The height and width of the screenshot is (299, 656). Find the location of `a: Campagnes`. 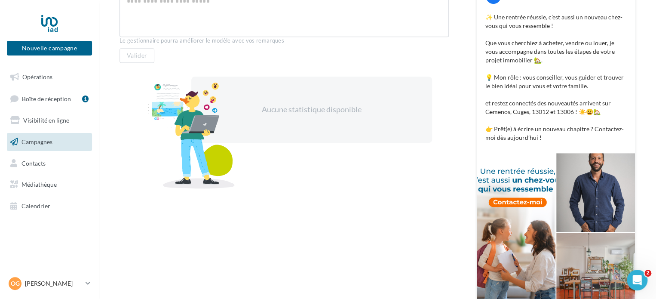

a: Campagnes is located at coordinates (49, 142).